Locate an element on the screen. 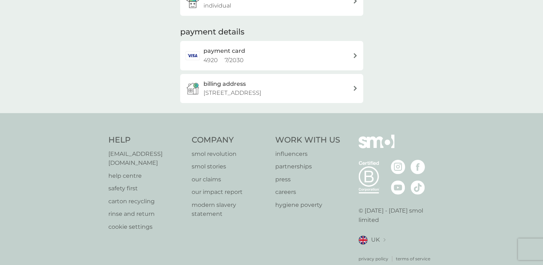 The image size is (543, 265). a: careers is located at coordinates (308, 192).